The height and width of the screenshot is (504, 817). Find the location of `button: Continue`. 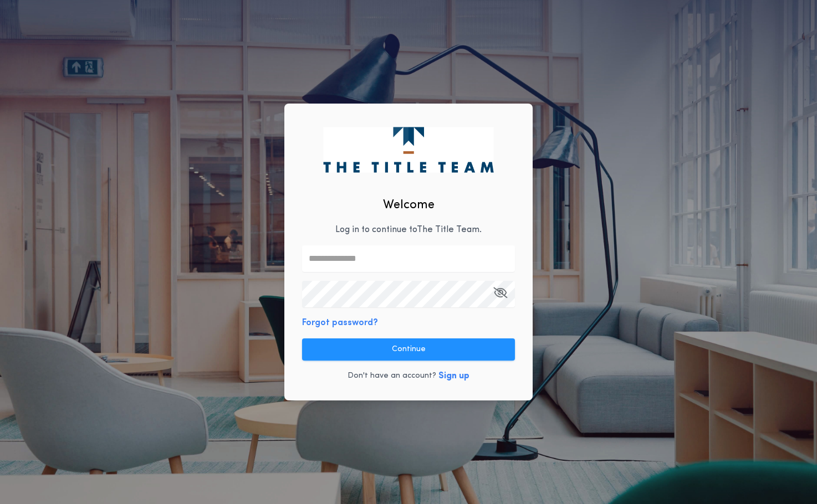

button: Continue is located at coordinates (408, 350).